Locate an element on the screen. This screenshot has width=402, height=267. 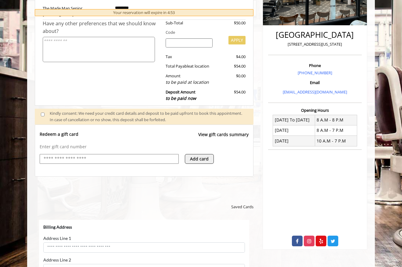
p: Redeem a gift card is located at coordinates (59, 134).